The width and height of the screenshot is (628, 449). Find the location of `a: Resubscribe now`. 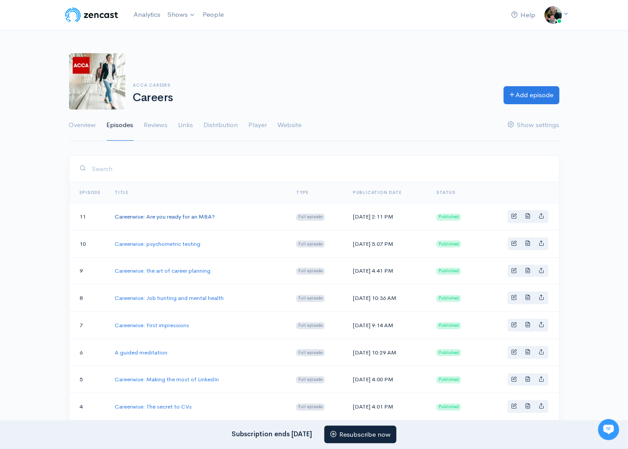

a: Resubscribe now is located at coordinates (361, 434).